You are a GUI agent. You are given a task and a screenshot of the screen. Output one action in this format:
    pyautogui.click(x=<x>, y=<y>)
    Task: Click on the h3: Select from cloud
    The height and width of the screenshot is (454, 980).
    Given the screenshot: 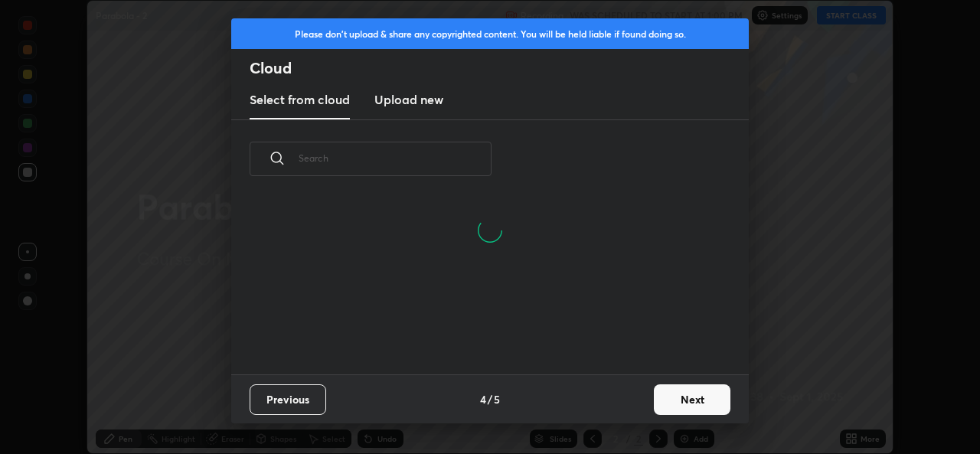 What is the action you would take?
    pyautogui.click(x=300, y=100)
    